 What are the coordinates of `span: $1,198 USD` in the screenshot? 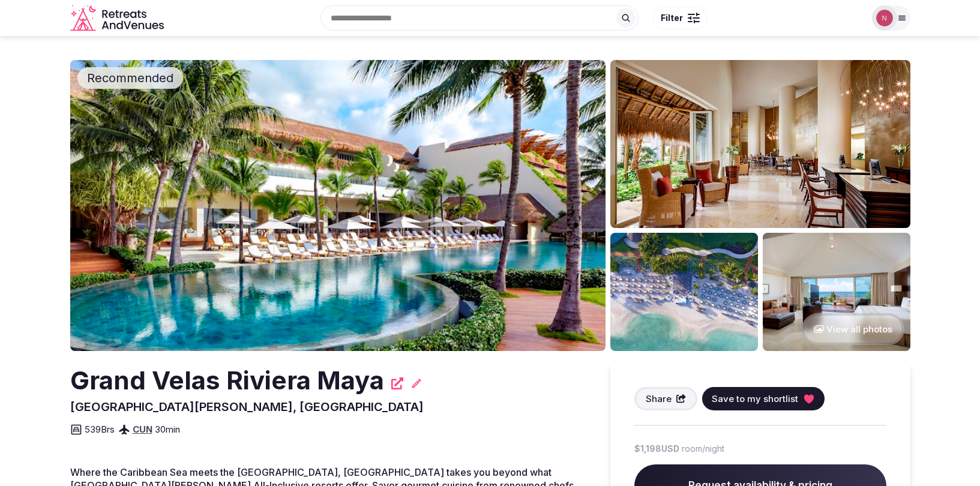 It's located at (656, 449).